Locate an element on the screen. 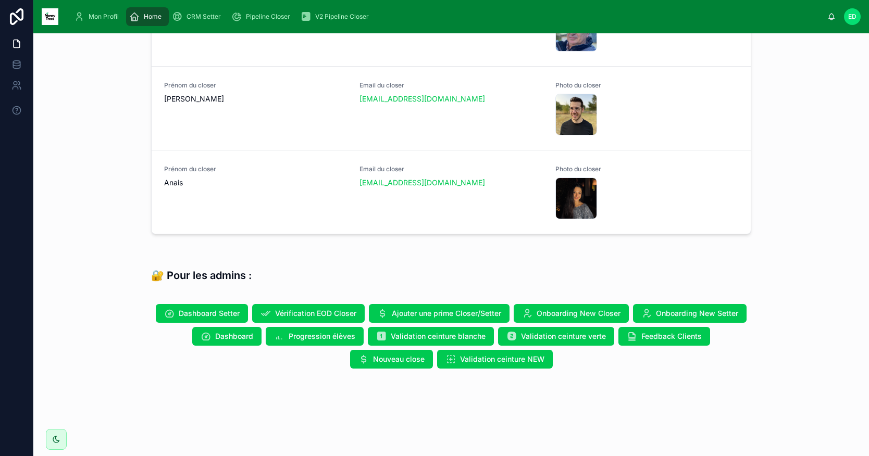 The height and width of the screenshot is (456, 869). span: Pipeline Closer is located at coordinates (268, 17).